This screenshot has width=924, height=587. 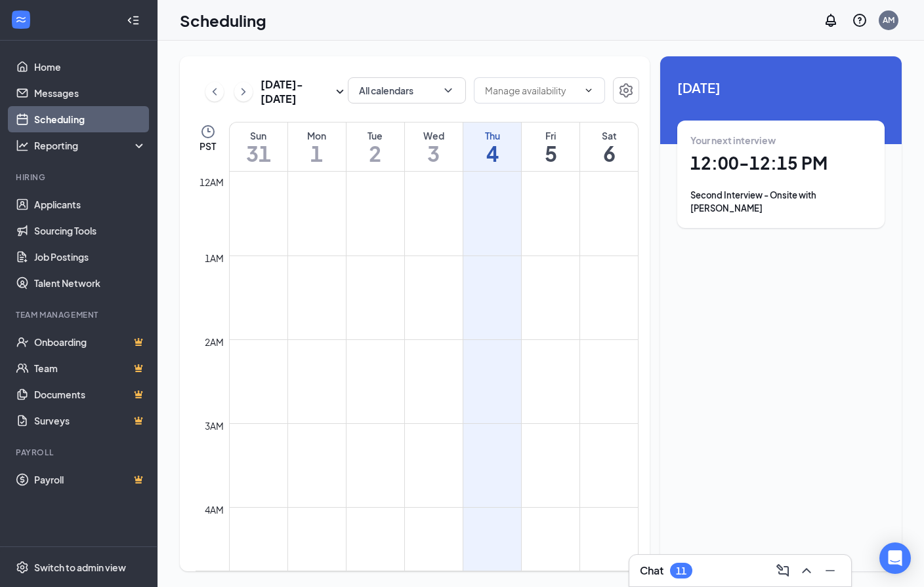 What do you see at coordinates (208, 132) in the screenshot?
I see `svg: Clock` at bounding box center [208, 132].